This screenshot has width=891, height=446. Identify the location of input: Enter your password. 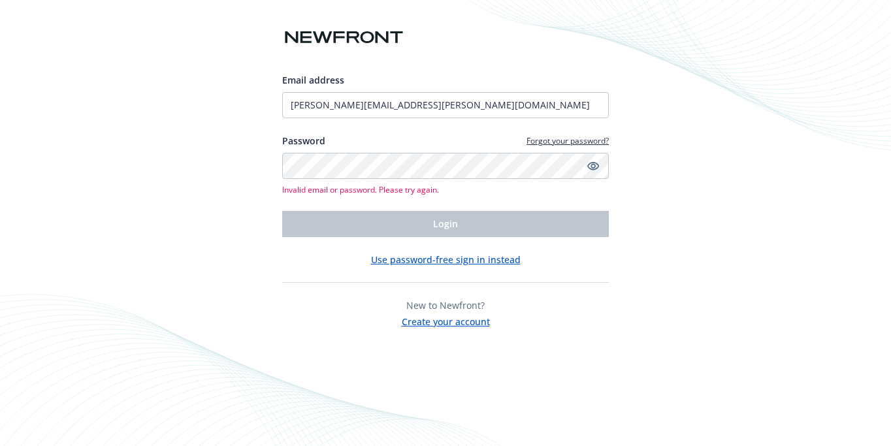
(445, 166).